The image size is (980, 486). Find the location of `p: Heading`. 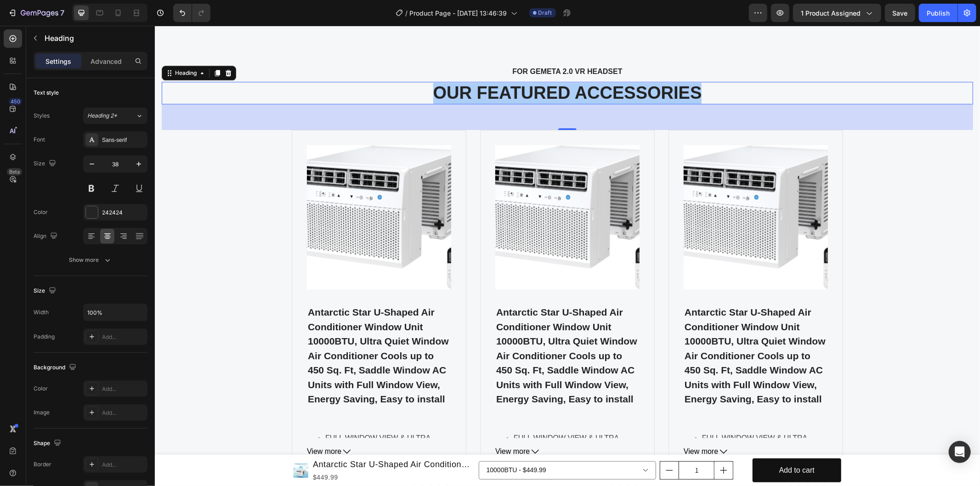

p: Heading is located at coordinates (94, 38).